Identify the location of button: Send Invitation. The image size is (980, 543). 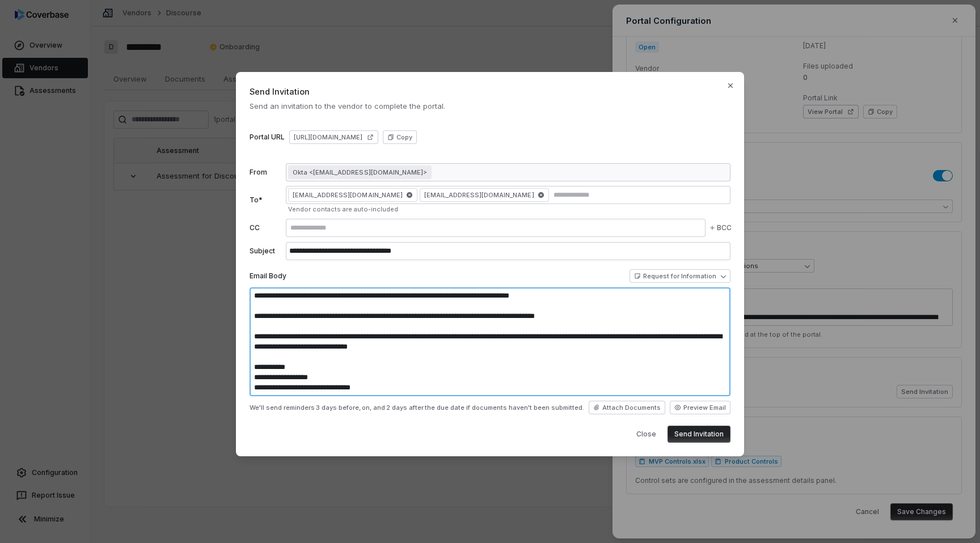
(699, 434).